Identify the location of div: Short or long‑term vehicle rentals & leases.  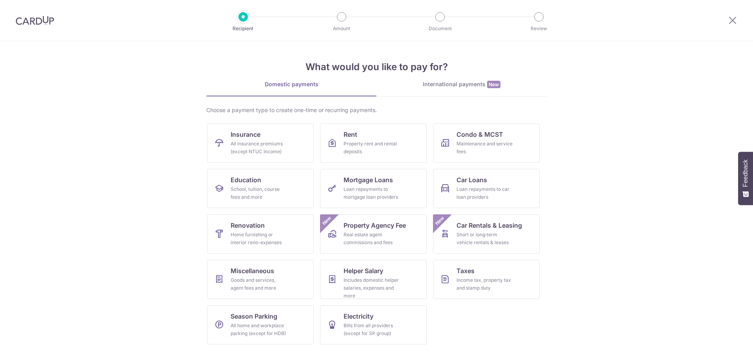
(485, 239).